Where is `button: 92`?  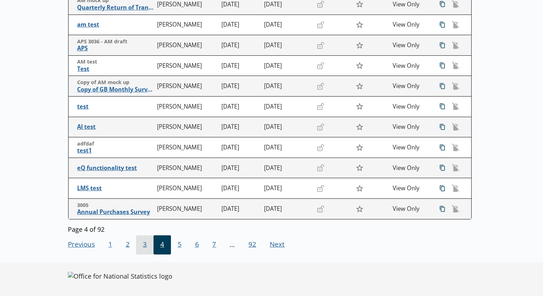 button: 92 is located at coordinates (252, 245).